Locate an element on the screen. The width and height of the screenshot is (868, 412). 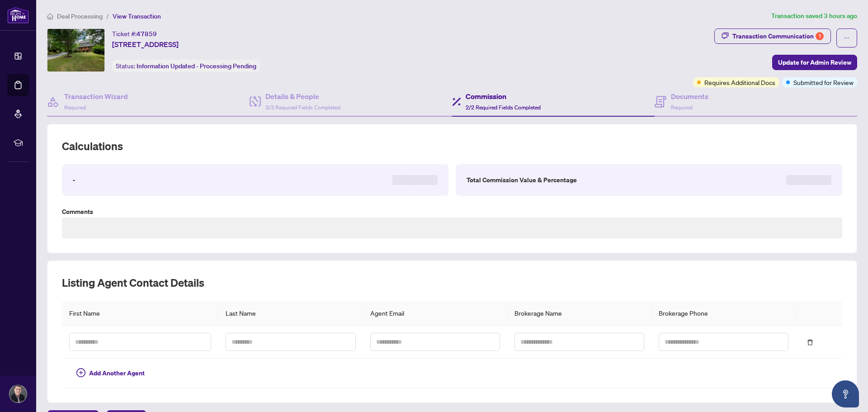
span: 3/3 Required Fields Completed is located at coordinates (303, 107).